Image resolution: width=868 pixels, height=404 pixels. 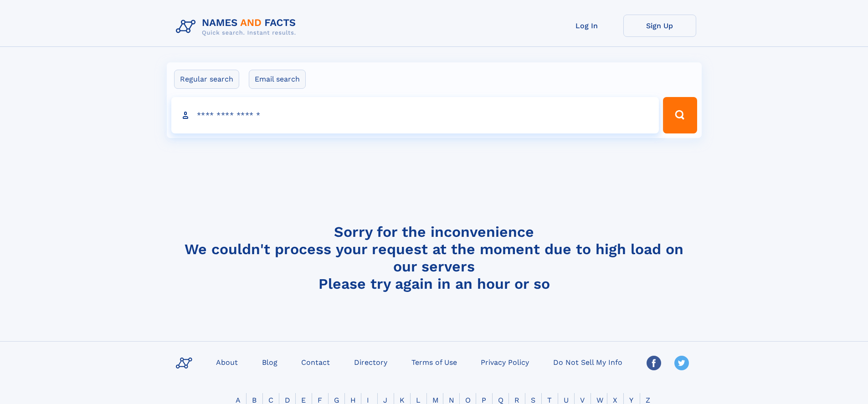 I want to click on a: Terms of Use, so click(x=434, y=362).